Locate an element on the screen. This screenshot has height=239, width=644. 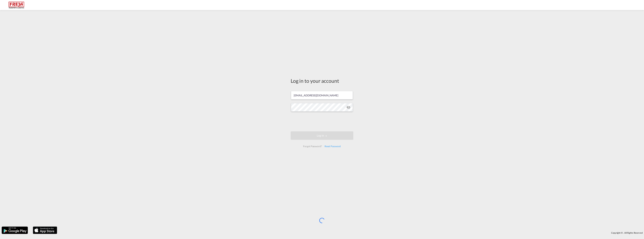
md-icon: icon-eye-off is located at coordinates (348, 107).